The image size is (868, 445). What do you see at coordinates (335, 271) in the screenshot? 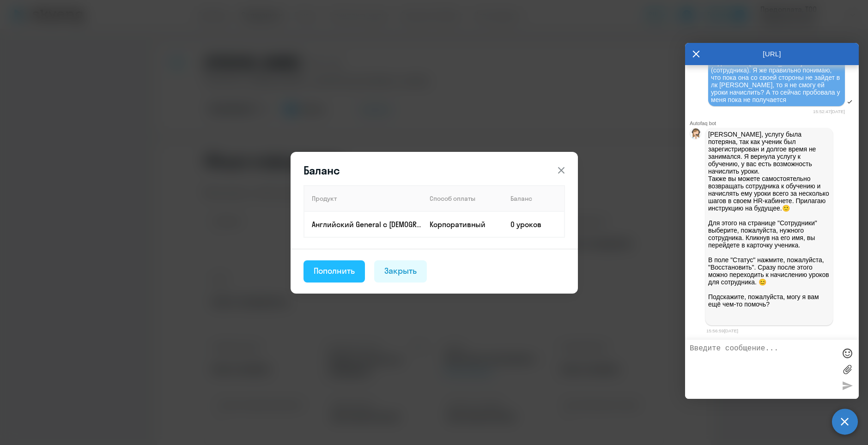
I see `div: Пополнить` at bounding box center [335, 271].